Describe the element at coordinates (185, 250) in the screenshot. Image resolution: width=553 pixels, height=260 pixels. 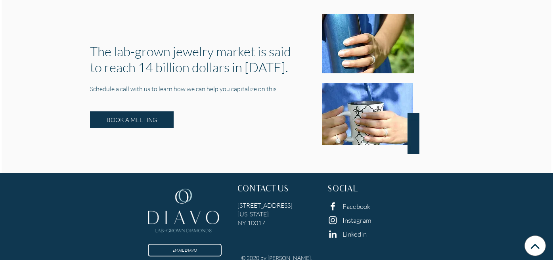
I see `a: EMAIL DIAVO` at that location.